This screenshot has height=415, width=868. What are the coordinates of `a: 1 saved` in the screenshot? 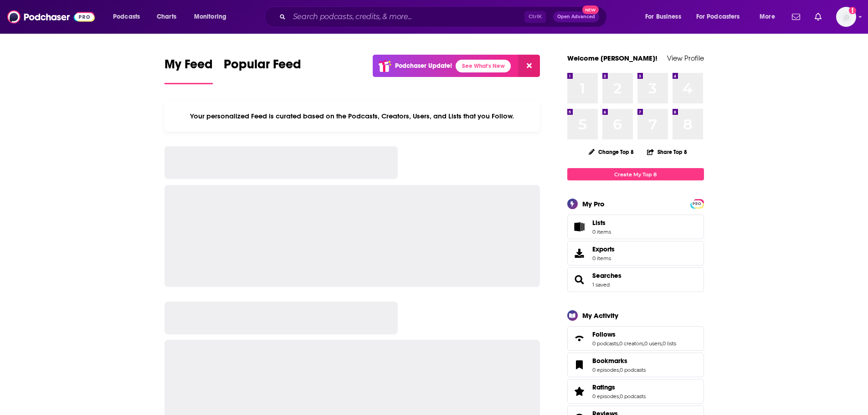 It's located at (601, 285).